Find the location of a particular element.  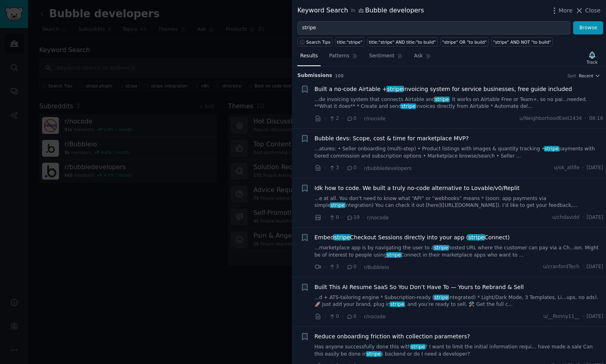

div: Track is located at coordinates (592, 62).